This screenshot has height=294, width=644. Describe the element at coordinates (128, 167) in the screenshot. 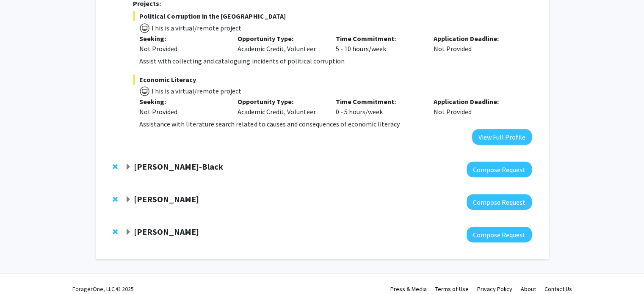

I see `span: Expand Kerri McBee-Black Bookmark` at that location.